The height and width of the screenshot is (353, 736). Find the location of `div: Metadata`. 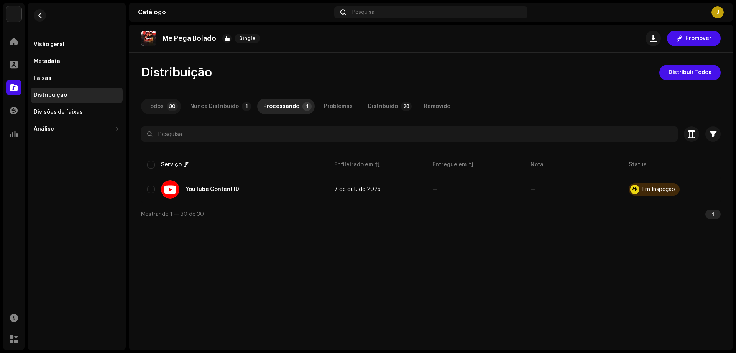

div: Metadata is located at coordinates (47, 61).